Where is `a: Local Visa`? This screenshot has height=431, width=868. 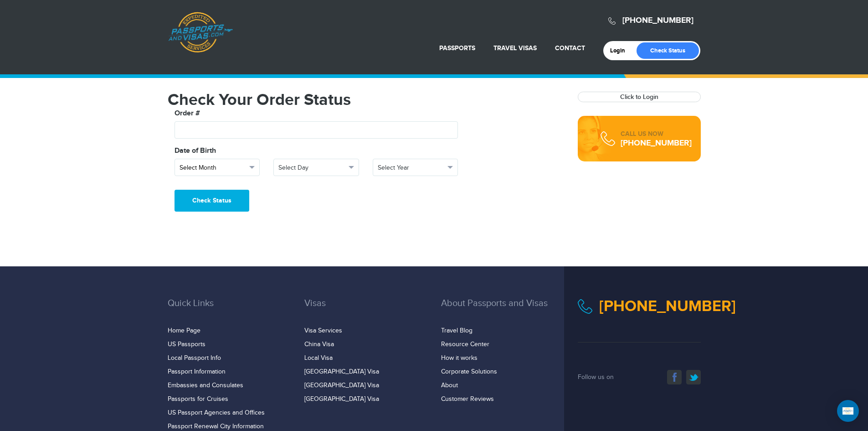 a: Local Visa is located at coordinates (318, 358).